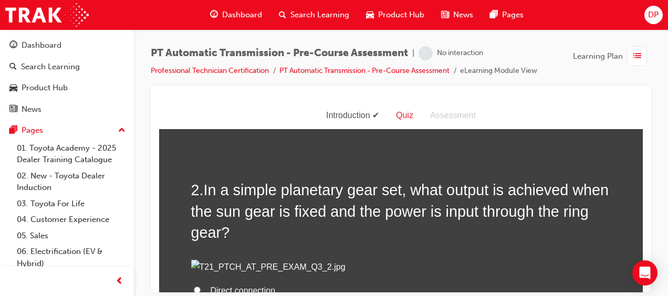 The width and height of the screenshot is (668, 296). What do you see at coordinates (47, 15) in the screenshot?
I see `a: Trak` at bounding box center [47, 15].